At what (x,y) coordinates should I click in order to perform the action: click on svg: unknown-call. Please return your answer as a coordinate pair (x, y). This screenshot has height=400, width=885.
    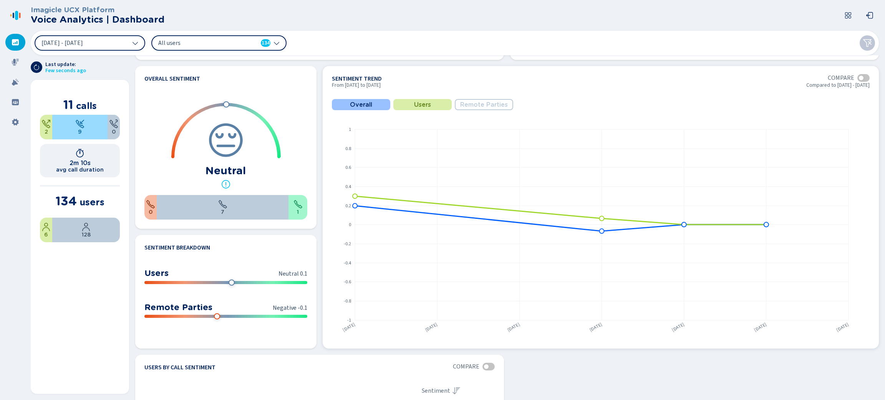
    Looking at the image, I should click on (114, 124).